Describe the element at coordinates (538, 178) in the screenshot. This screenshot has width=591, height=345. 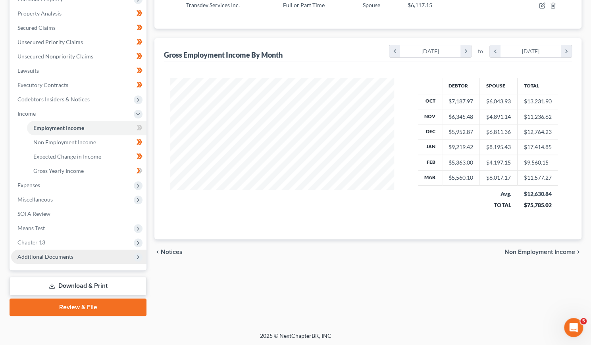
I see `td: $11,577.27` at that location.